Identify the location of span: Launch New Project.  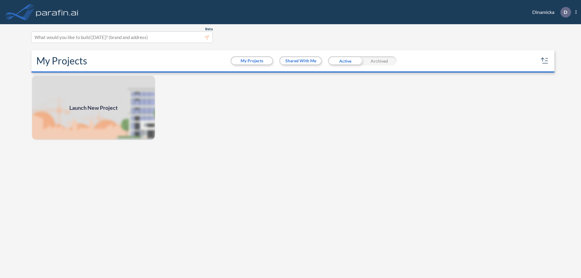
(93, 108).